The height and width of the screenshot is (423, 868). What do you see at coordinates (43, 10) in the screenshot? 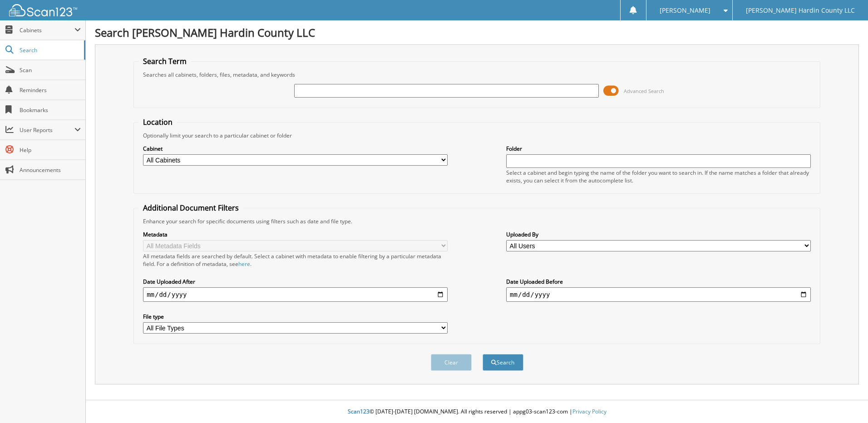
I see `img: scan123-logo-white.svg` at bounding box center [43, 10].